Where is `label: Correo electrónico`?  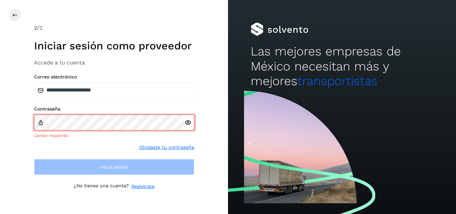 label: Correo electrónico is located at coordinates (114, 77).